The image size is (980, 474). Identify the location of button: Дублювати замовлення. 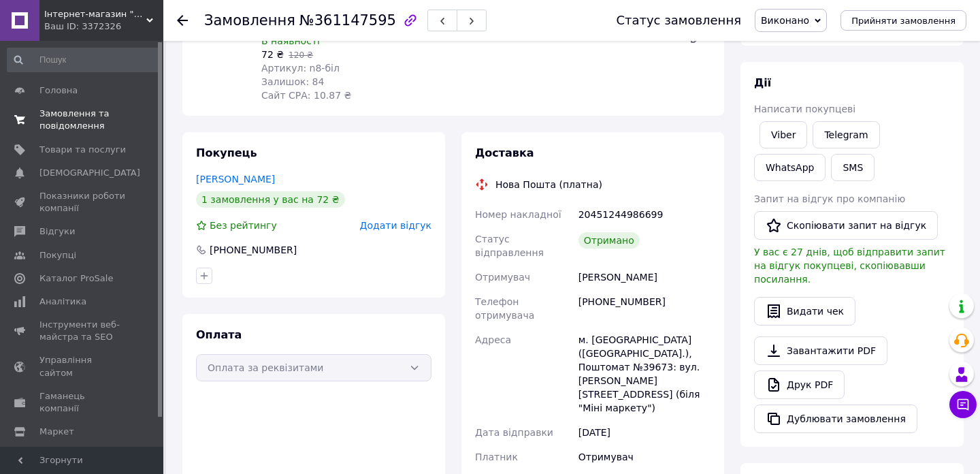
(836, 419).